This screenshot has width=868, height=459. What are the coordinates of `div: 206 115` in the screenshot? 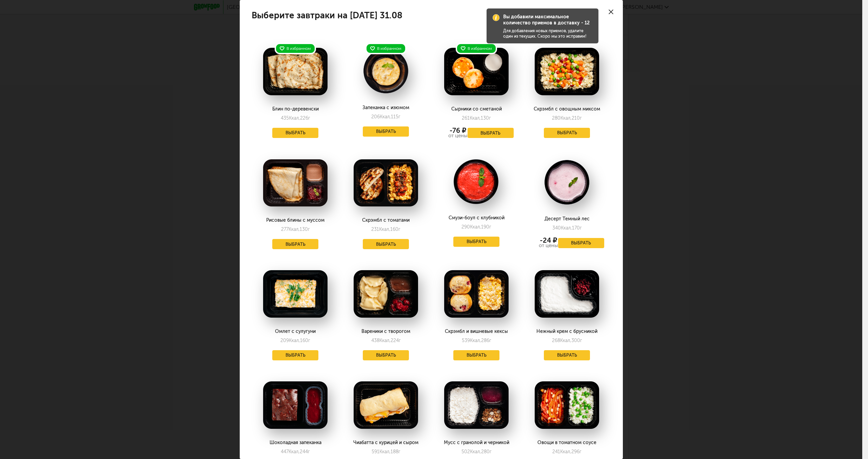 It's located at (386, 117).